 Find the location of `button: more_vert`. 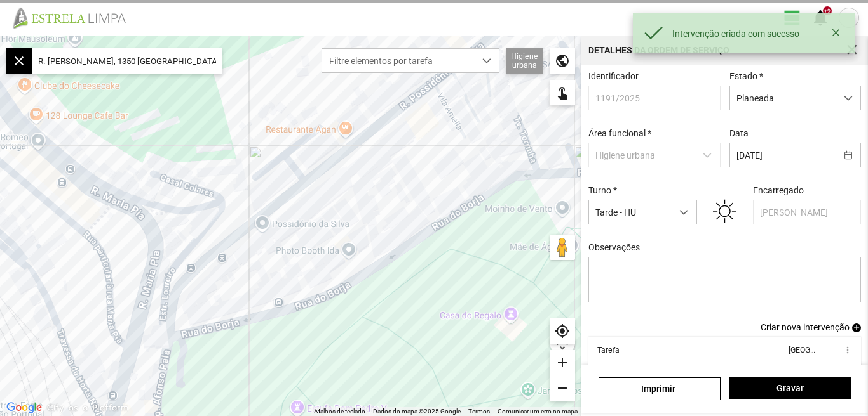

button: more_vert is located at coordinates (847, 351).